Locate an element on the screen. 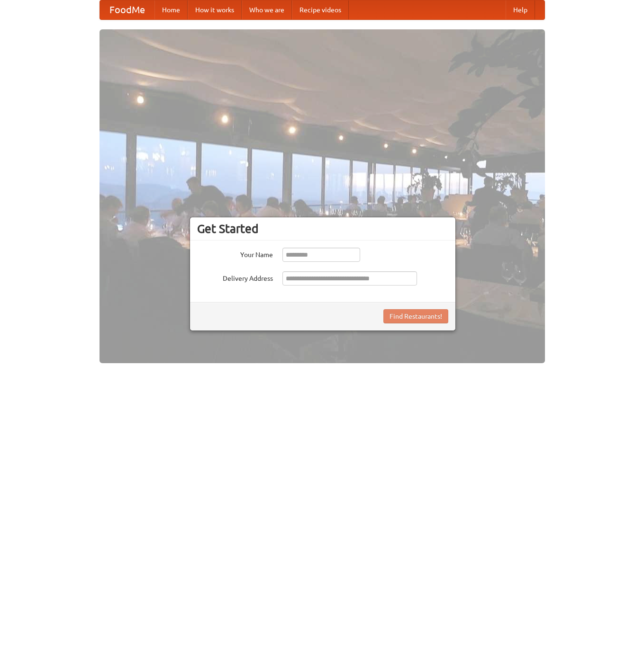 Image resolution: width=644 pixels, height=670 pixels. label: Delivery Address is located at coordinates (235, 277).